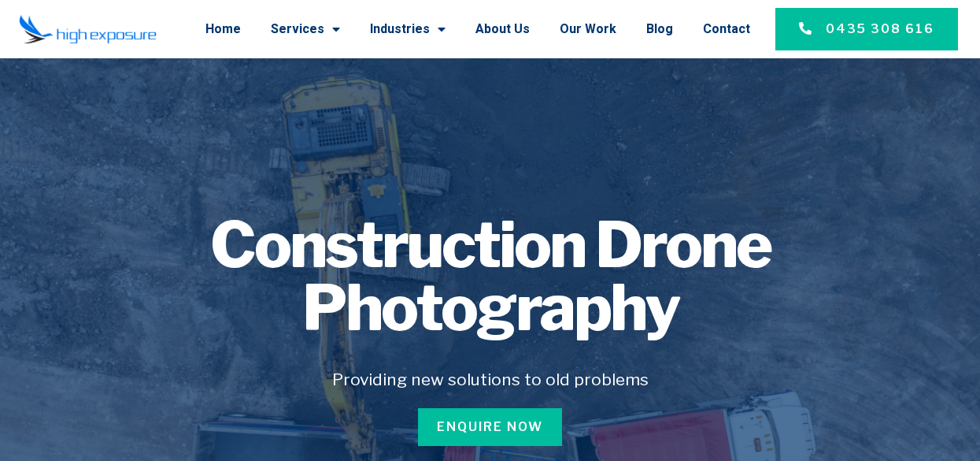  Describe the element at coordinates (306, 29) in the screenshot. I see `a: Services` at that location.